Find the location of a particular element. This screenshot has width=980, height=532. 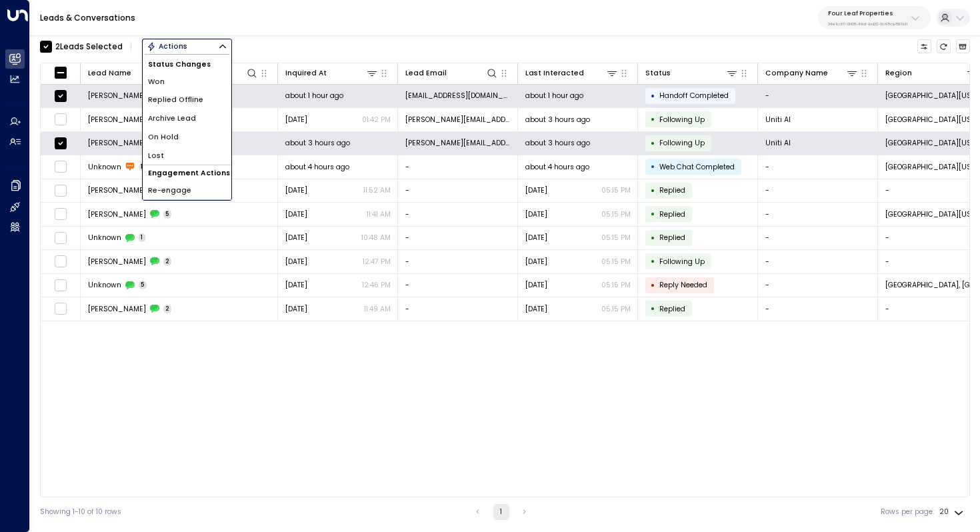

span: Toggle select all is located at coordinates (60, 72).